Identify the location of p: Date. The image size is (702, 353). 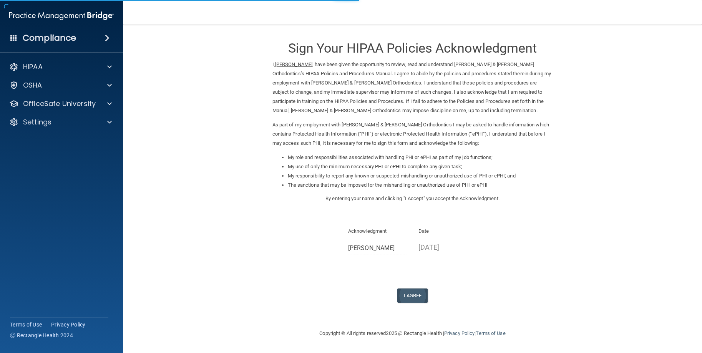
(448, 231).